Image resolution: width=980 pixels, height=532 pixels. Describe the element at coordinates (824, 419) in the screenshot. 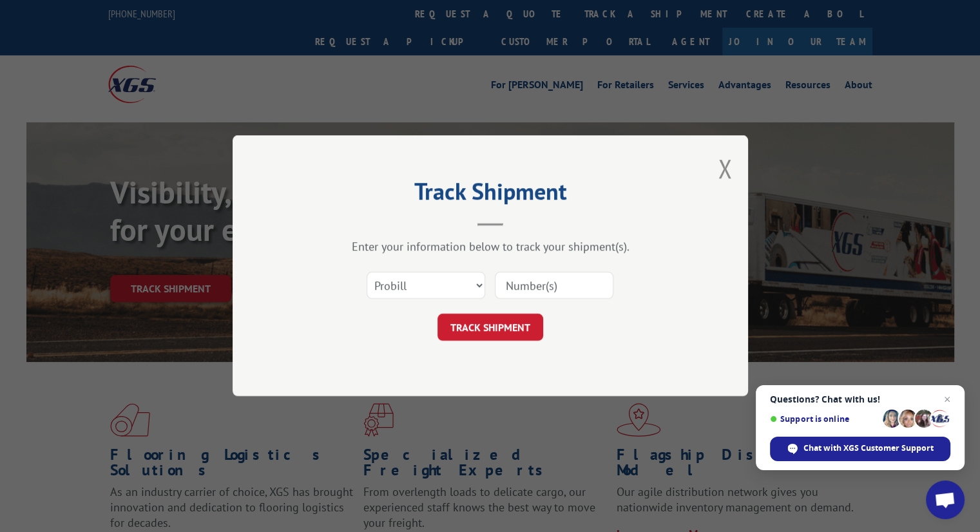

I see `span: Support is online` at that location.